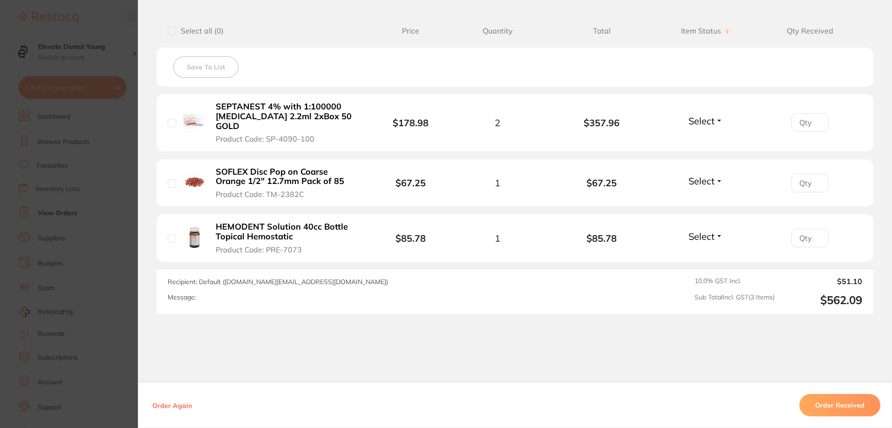  What do you see at coordinates (602, 123) in the screenshot?
I see `b: $357.96` at bounding box center [602, 123].